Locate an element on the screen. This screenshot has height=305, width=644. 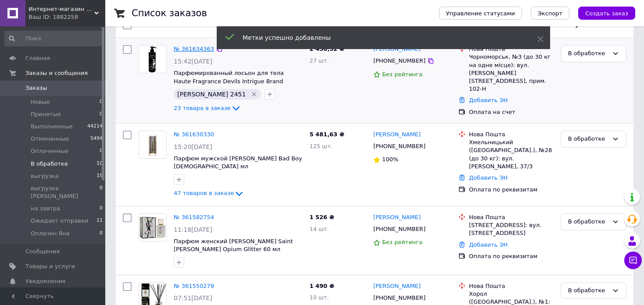
span: 1 490 ₴ is located at coordinates (321, 286).